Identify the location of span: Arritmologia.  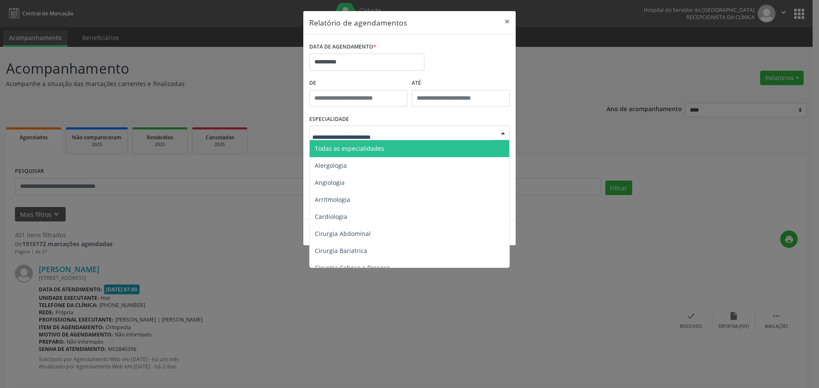
(332, 200).